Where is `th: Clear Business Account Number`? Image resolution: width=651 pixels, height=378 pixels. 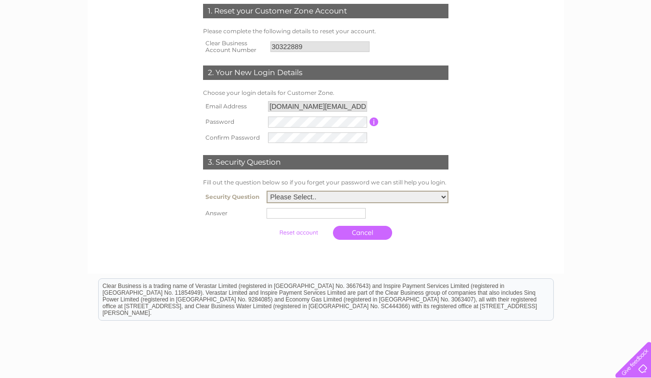
th: Clear Business Account Number is located at coordinates (234, 47).